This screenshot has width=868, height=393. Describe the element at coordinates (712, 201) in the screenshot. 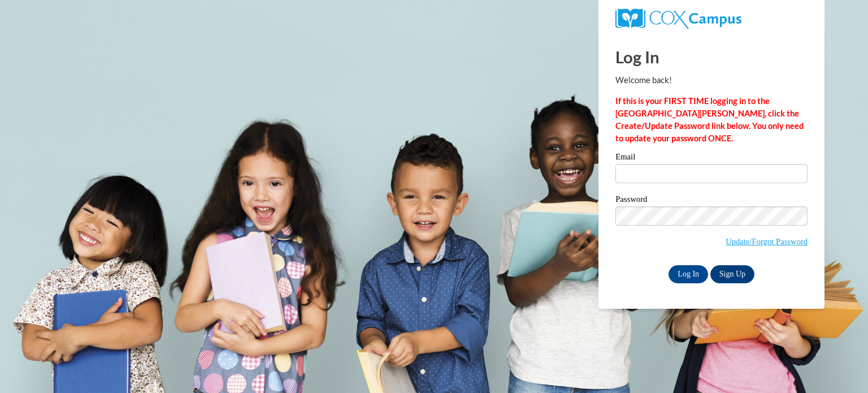

I see `label: Password` at that location.